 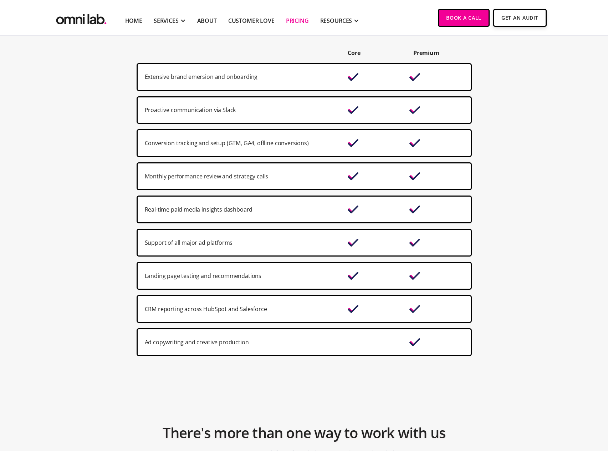 What do you see at coordinates (242, 342) in the screenshot?
I see `div: Ad copywriting and creative production` at bounding box center [242, 342].